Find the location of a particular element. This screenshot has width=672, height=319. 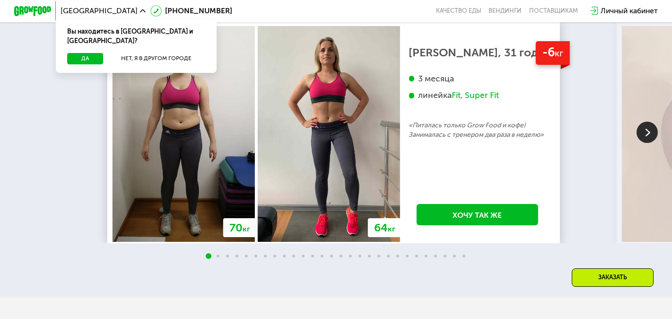

div: поставщикам is located at coordinates (553, 11).